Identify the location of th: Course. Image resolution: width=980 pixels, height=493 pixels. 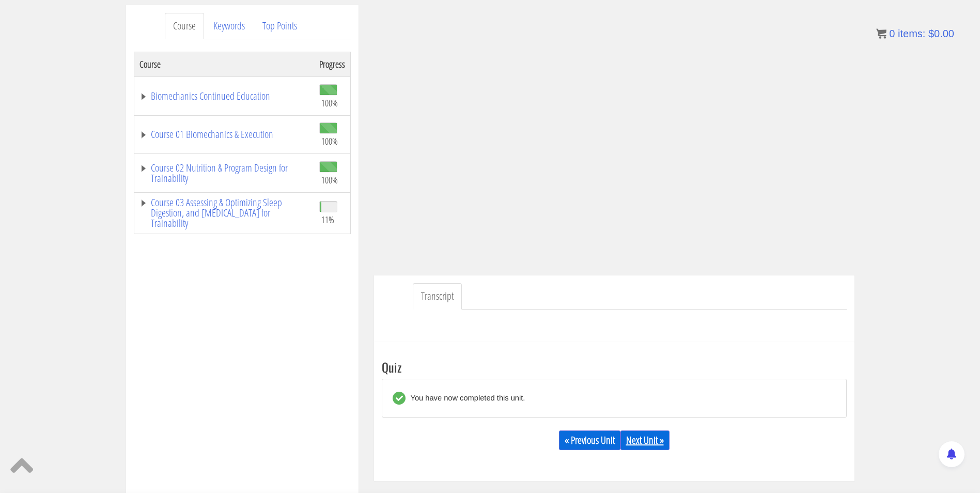
(224, 64).